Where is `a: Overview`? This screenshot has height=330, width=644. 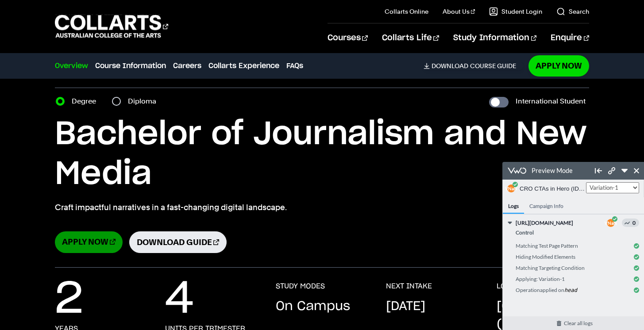 a: Overview is located at coordinates (71, 66).